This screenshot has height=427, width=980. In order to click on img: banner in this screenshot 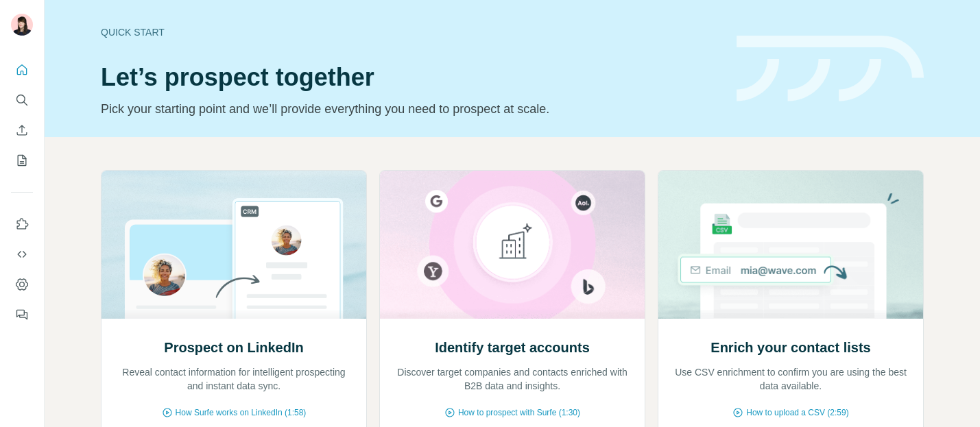, I will do `click(830, 69)`.